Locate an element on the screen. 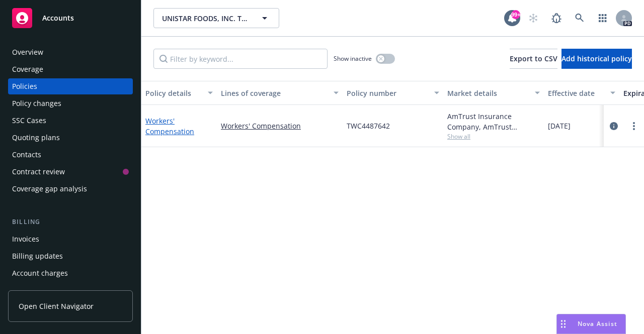 The height and width of the screenshot is (334, 644). a: Invoices is located at coordinates (71, 240).